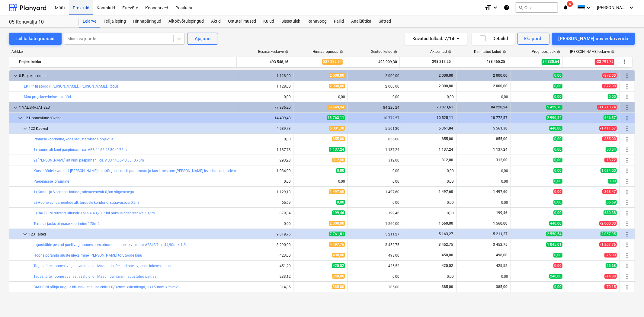 The image size is (644, 317). What do you see at coordinates (375, 213) in the screenshot?
I see `div: 199,46` at bounding box center [375, 213].